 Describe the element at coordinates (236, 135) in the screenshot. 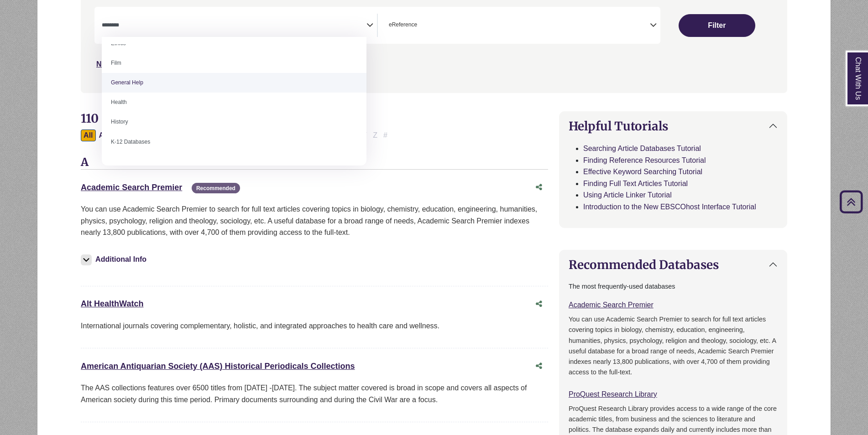

I see `div: Alpha-list to filter by first letter of database name` at that location.